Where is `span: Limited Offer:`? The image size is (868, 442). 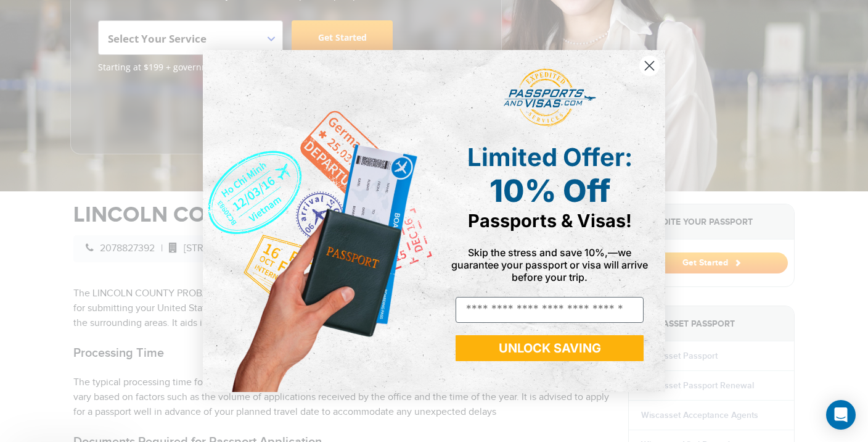
span: Limited Offer: is located at coordinates (550, 157).